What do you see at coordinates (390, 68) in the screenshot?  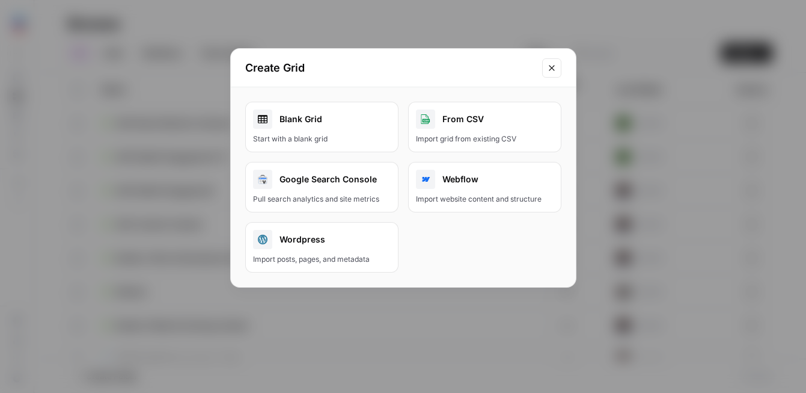 I see `h2: Create Grid` at bounding box center [390, 68].